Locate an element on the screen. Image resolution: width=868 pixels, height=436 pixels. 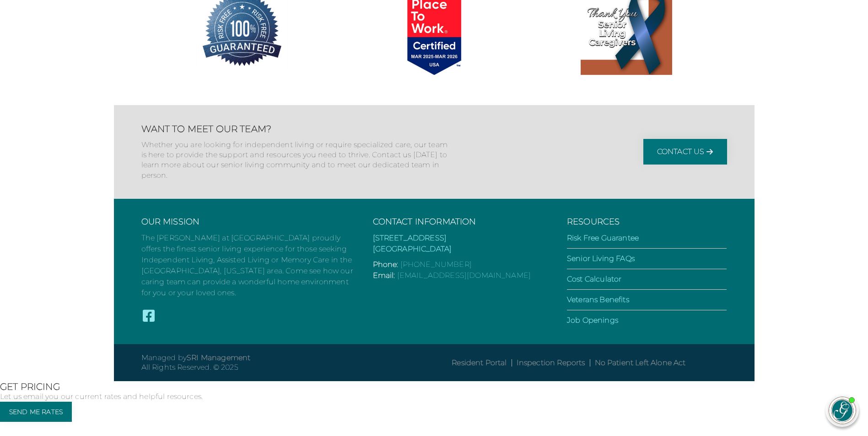
a: Inspection Reports is located at coordinates (551, 363).